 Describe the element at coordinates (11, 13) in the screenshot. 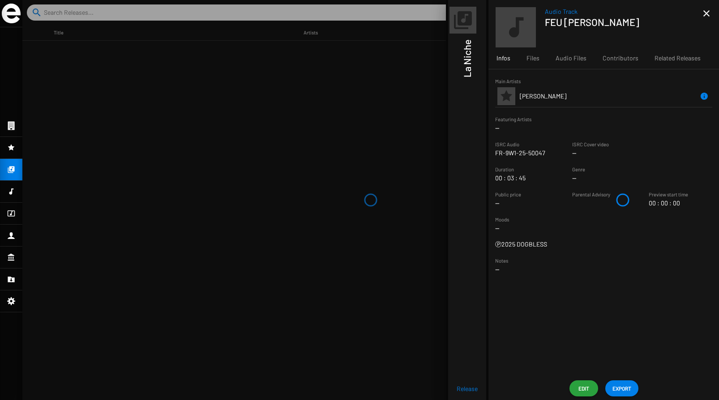

I see `img: grand-sigle.svg` at that location.